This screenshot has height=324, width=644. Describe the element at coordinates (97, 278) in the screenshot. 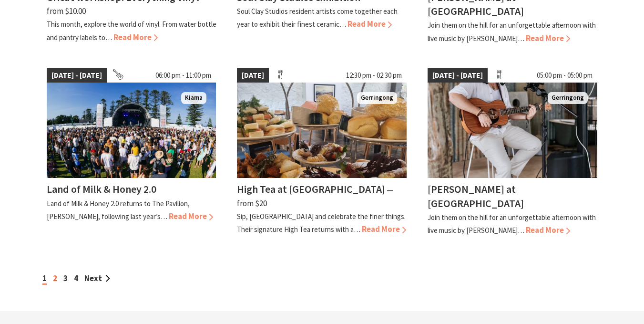

I see `a: Next` at that location.